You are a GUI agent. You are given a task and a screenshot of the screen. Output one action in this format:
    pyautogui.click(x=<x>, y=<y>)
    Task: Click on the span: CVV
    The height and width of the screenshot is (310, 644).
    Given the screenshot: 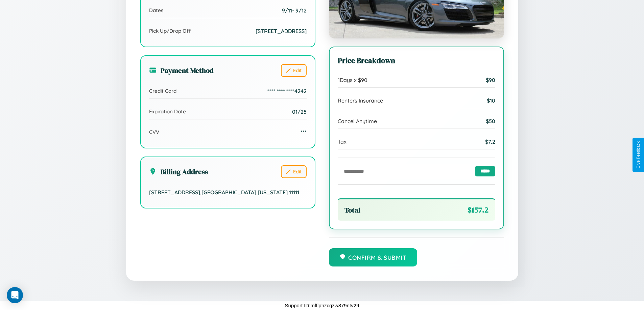 What is the action you would take?
    pyautogui.click(x=154, y=132)
    